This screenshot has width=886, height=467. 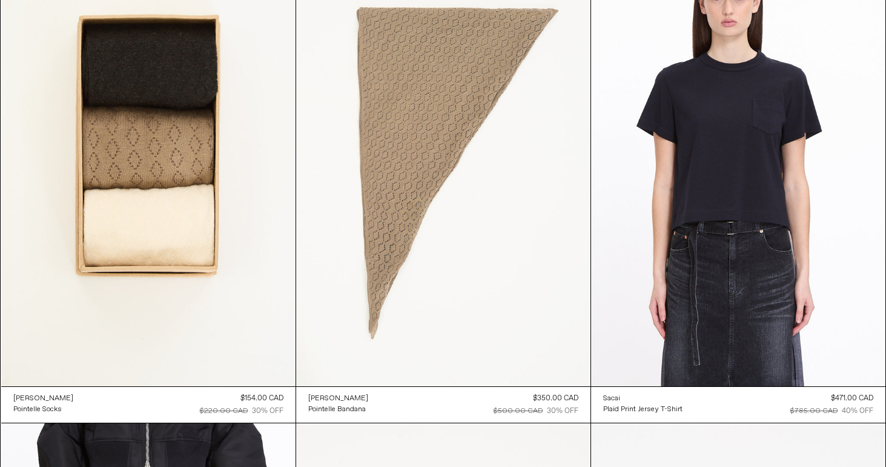 I want to click on a: Pointelle Bandana, so click(x=338, y=409).